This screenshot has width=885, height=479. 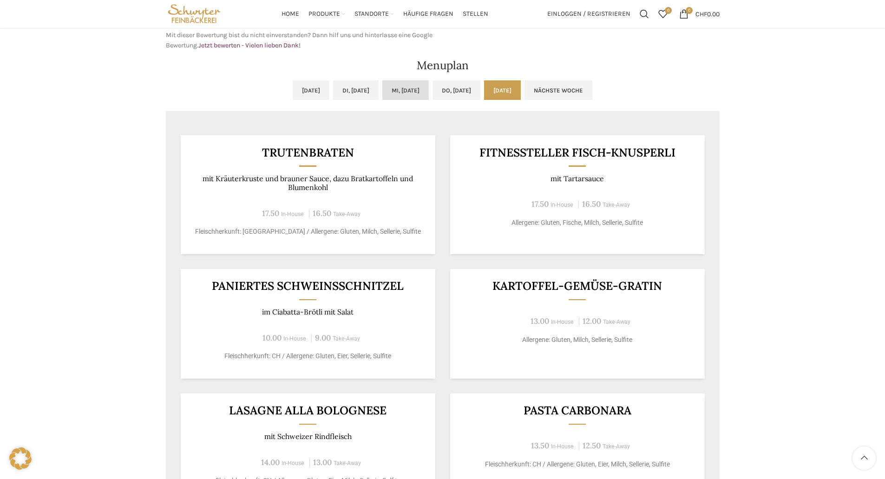 I want to click on div: Main navigation, so click(x=385, y=14).